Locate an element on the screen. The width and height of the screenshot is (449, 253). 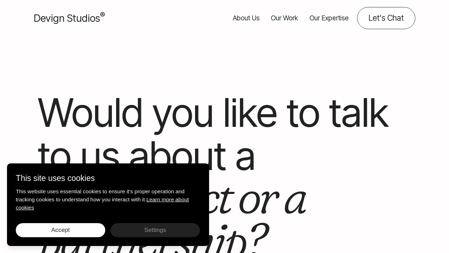
p: This site uses cookies is located at coordinates (108, 178).